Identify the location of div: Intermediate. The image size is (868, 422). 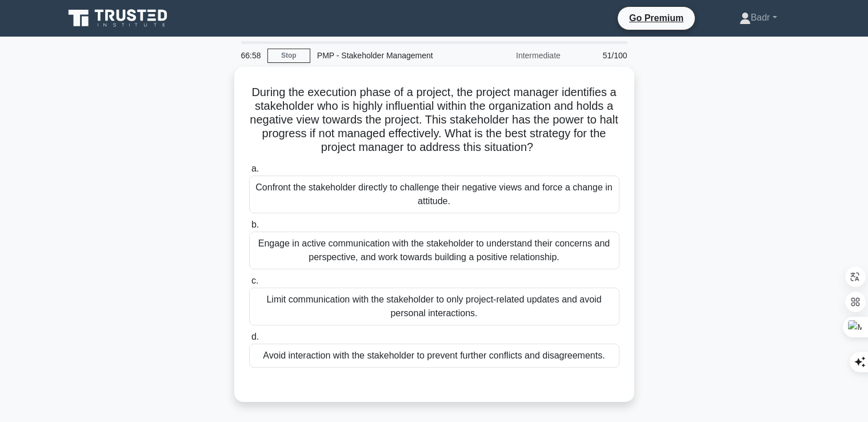
(517, 55).